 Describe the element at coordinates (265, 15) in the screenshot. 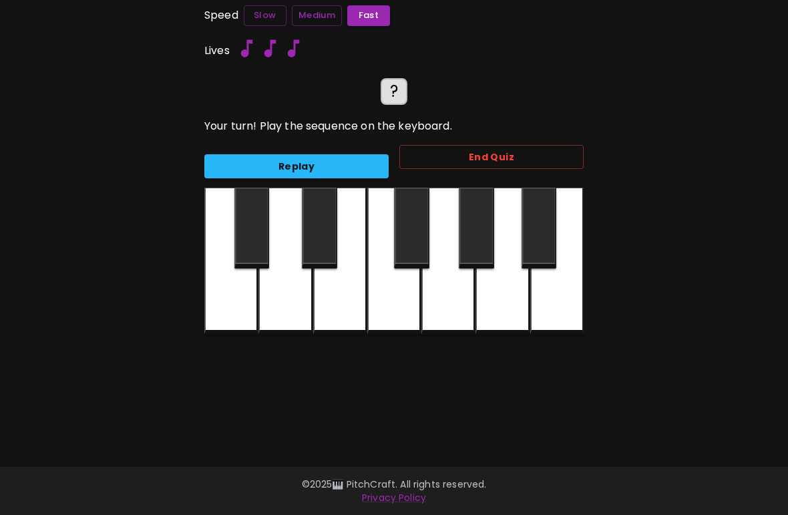

I see `button: Slow` at that location.